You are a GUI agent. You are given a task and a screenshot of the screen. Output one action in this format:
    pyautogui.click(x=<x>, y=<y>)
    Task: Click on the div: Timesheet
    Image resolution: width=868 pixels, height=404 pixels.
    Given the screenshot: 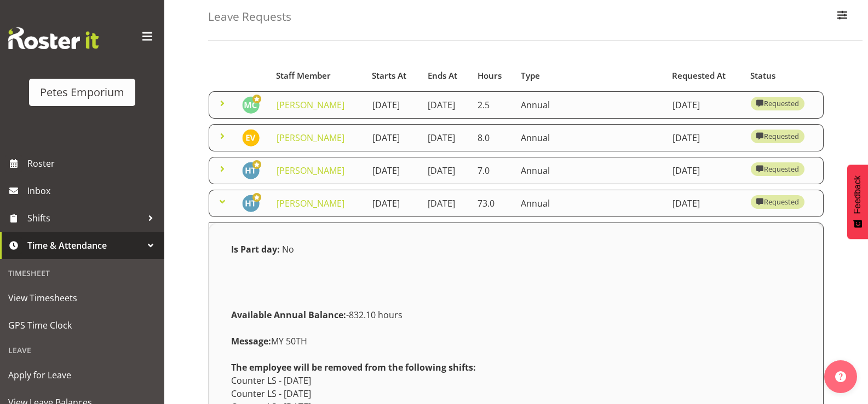 What is the action you would take?
    pyautogui.click(x=82, y=273)
    